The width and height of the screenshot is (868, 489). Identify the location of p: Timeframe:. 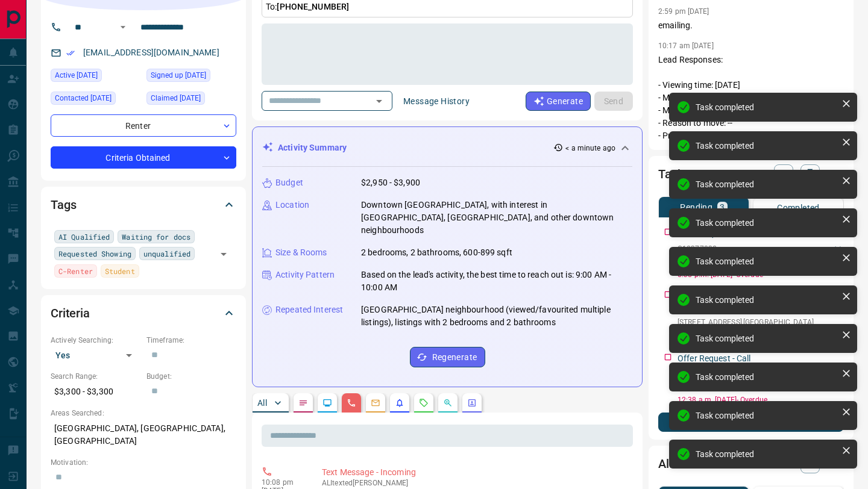
(191, 340).